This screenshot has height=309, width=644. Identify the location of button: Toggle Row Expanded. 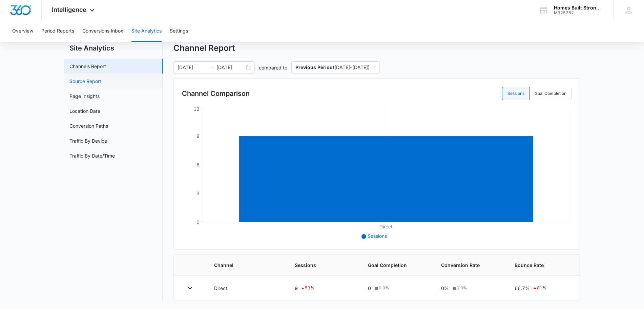
(190, 288).